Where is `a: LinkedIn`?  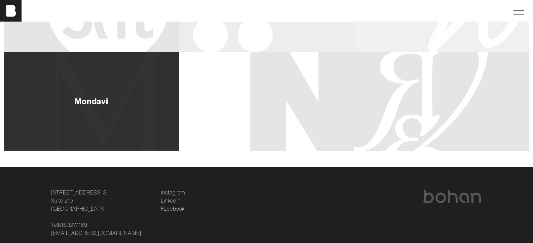 a: LinkedIn is located at coordinates (171, 200).